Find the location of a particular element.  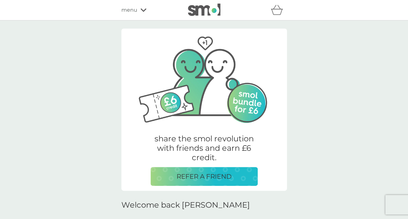

img: smol is located at coordinates (204, 10).